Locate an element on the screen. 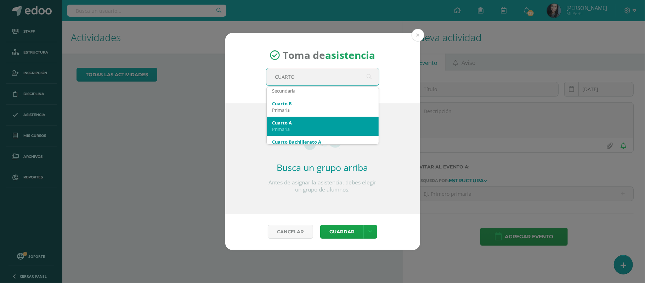 This screenshot has width=645, height=283. button: Guardar is located at coordinates (342, 231).